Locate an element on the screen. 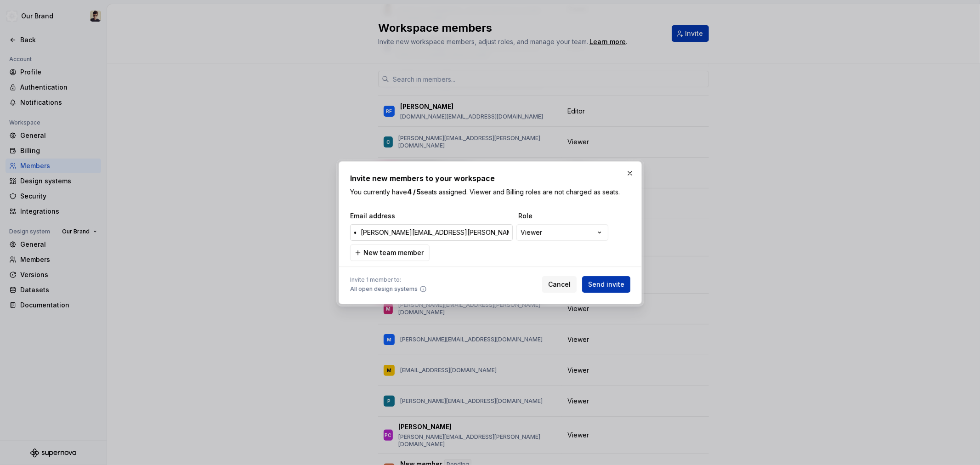 Image resolution: width=980 pixels, height=465 pixels. span: Send invite is located at coordinates (606, 284).